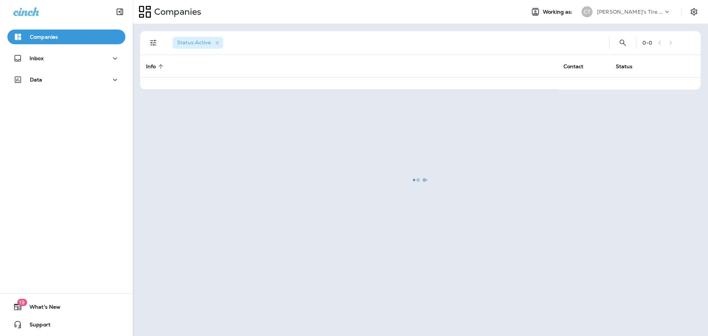 The image size is (708, 336). I want to click on span: What's New, so click(41, 308).